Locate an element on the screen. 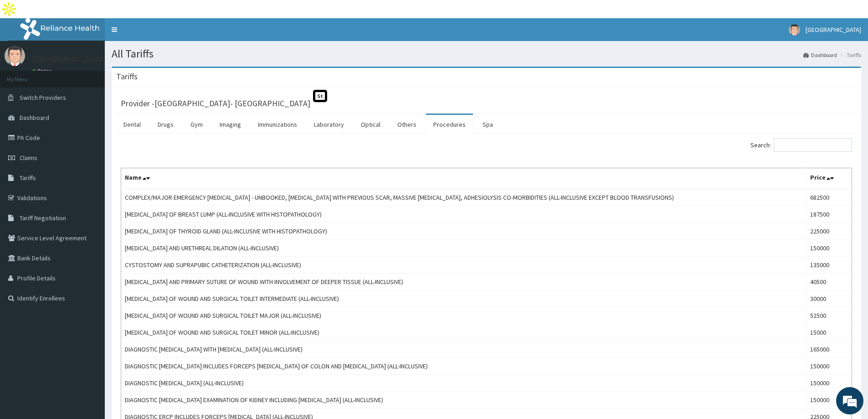 The height and width of the screenshot is (419, 868). a: Drugs is located at coordinates (165, 125).